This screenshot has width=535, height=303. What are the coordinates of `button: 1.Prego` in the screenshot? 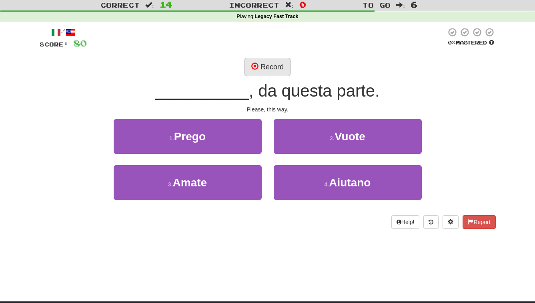 It's located at (188, 136).